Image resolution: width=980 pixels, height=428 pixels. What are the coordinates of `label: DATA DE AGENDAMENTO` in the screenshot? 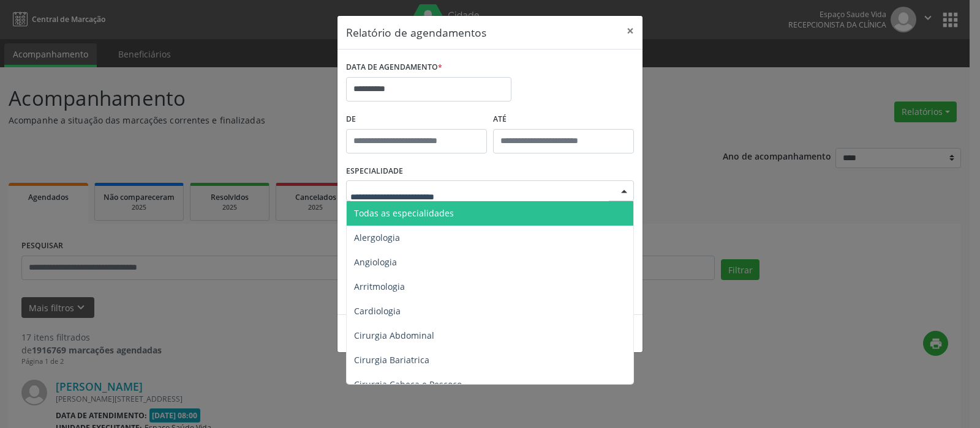 It's located at (394, 67).